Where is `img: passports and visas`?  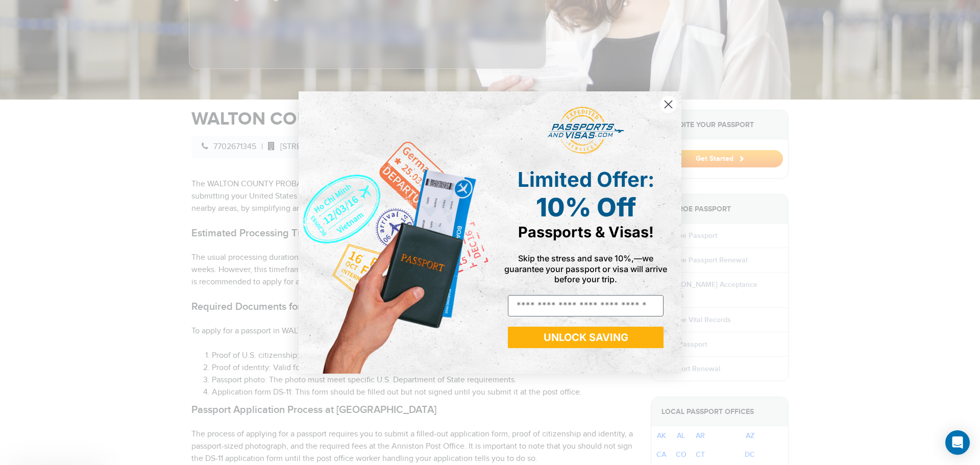 img: passports and visas is located at coordinates (586, 131).